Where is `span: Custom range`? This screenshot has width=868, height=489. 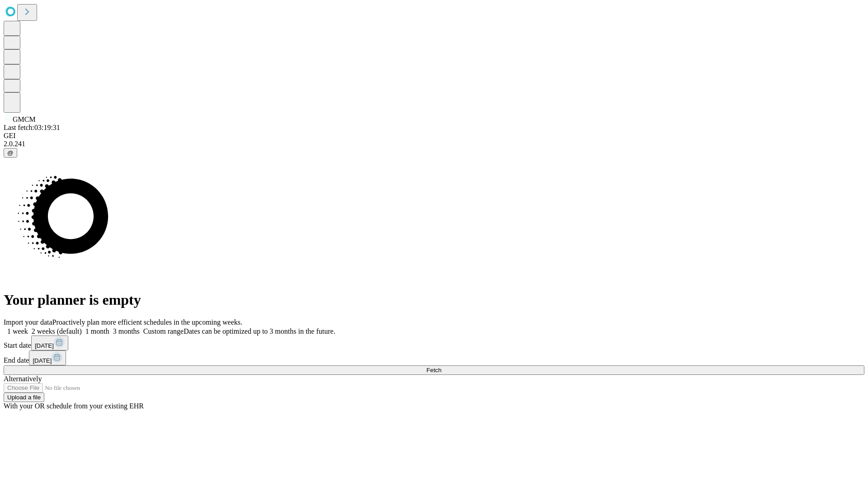
span: Custom range is located at coordinates (163, 331).